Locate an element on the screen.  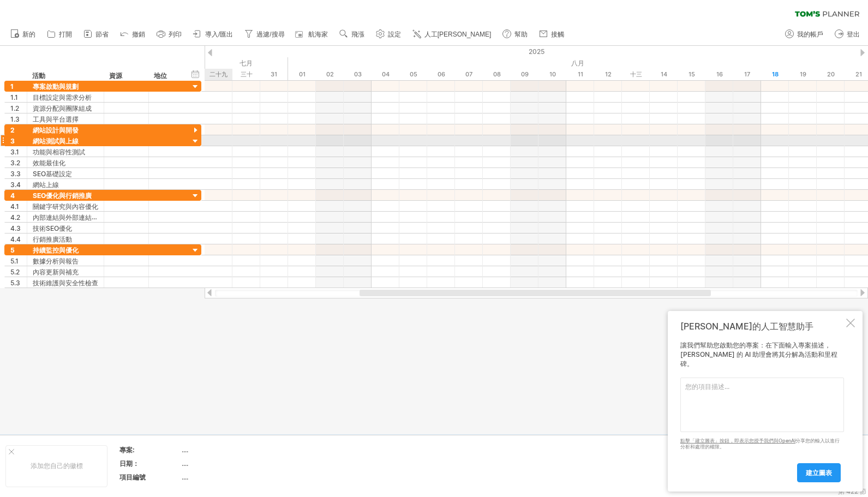
font: 內容更新與補充 is located at coordinates (56, 271).